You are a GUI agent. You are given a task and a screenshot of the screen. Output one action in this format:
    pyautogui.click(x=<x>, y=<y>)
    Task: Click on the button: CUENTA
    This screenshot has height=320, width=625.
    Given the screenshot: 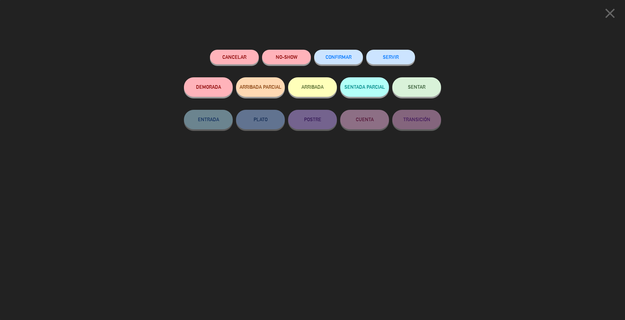 What is the action you would take?
    pyautogui.click(x=364, y=120)
    